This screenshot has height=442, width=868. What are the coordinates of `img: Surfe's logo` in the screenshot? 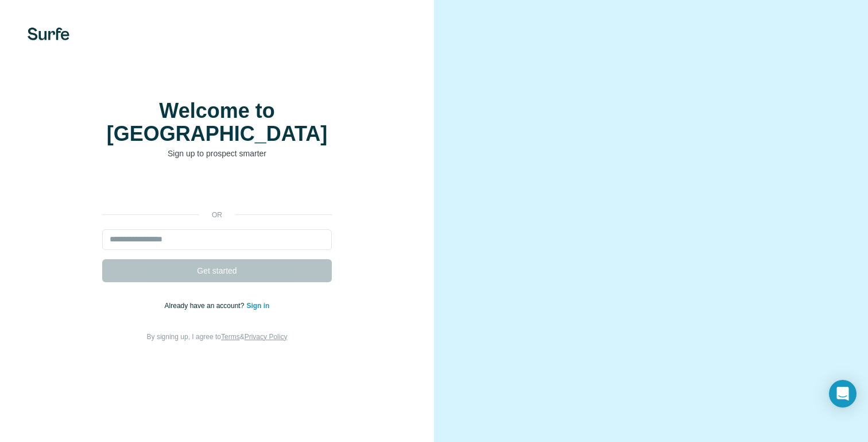 It's located at (49, 34).